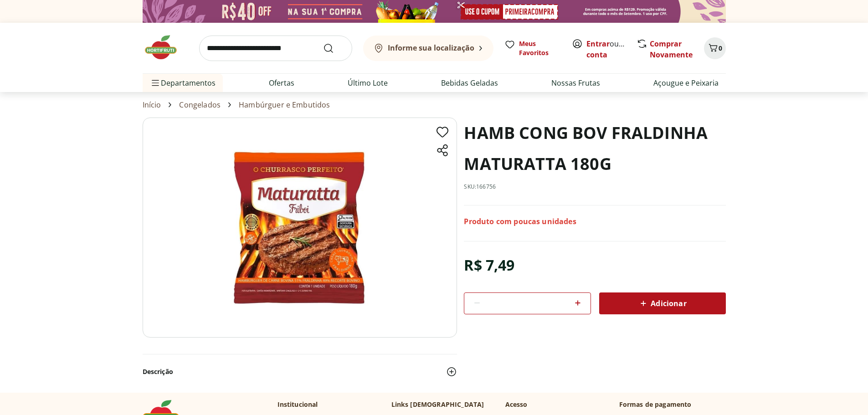  I want to click on a: Hambúrguer e Embutidos, so click(284, 104).